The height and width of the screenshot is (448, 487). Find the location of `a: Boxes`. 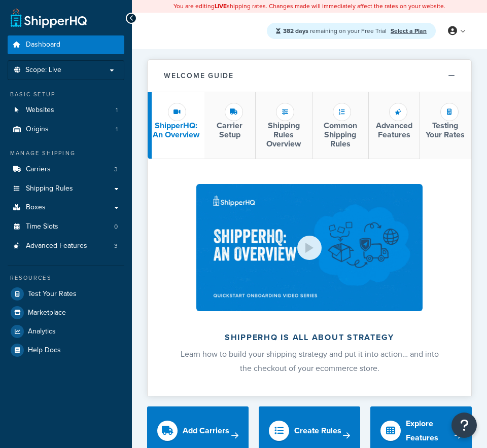

a: Boxes is located at coordinates (66, 207).